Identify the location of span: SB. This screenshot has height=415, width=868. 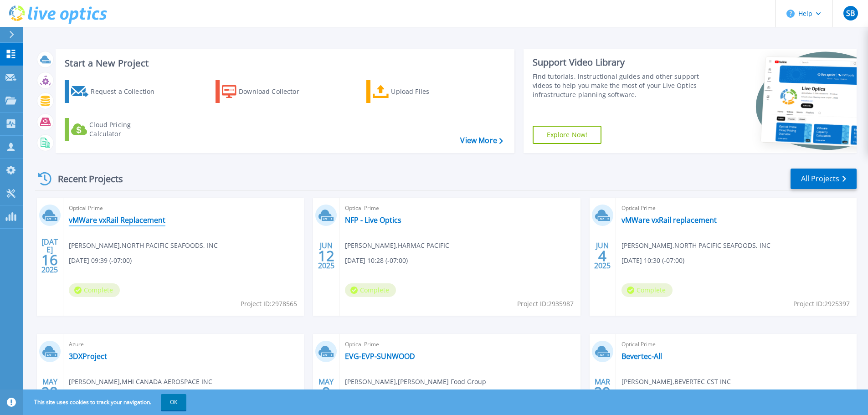
(851, 13).